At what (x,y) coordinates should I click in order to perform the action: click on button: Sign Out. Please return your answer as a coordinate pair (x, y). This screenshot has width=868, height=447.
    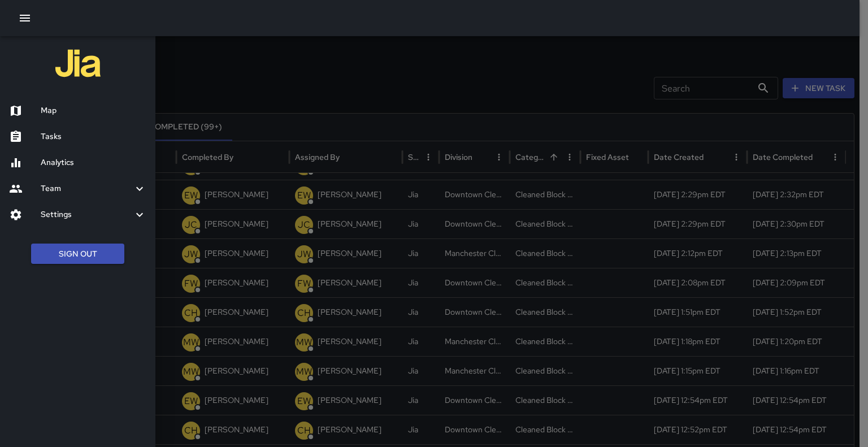
    Looking at the image, I should click on (78, 254).